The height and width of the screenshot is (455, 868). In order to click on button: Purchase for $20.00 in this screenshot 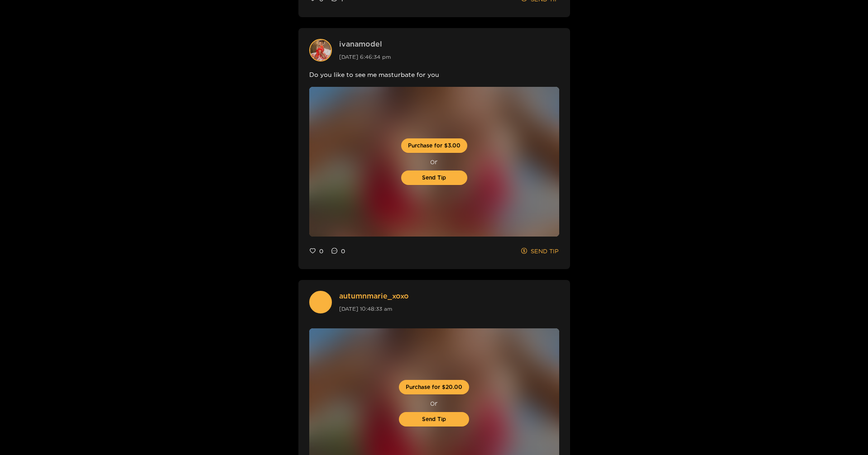, I will do `click(434, 387)`.